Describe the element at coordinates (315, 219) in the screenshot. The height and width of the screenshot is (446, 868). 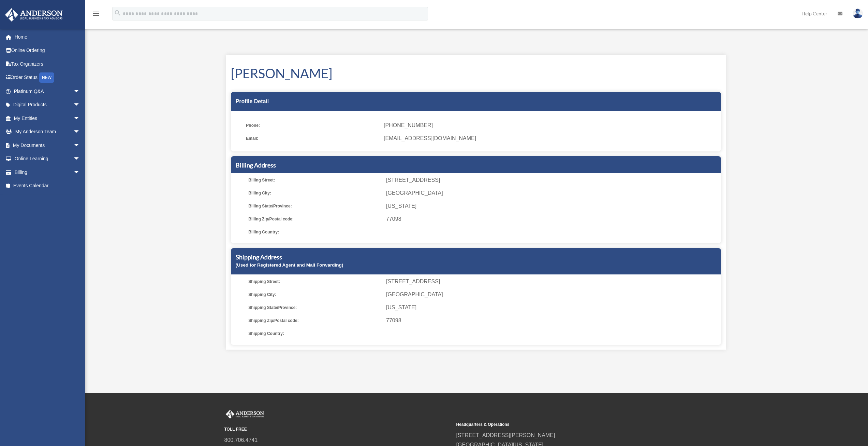
I see `span: Billing Zip/Postal code:` at that location.